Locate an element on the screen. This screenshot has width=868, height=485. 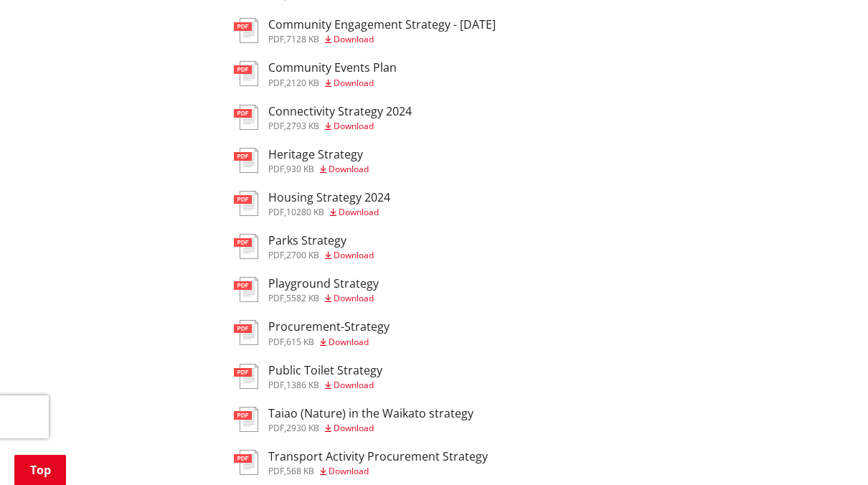
span: 10280 KB is located at coordinates (305, 212).